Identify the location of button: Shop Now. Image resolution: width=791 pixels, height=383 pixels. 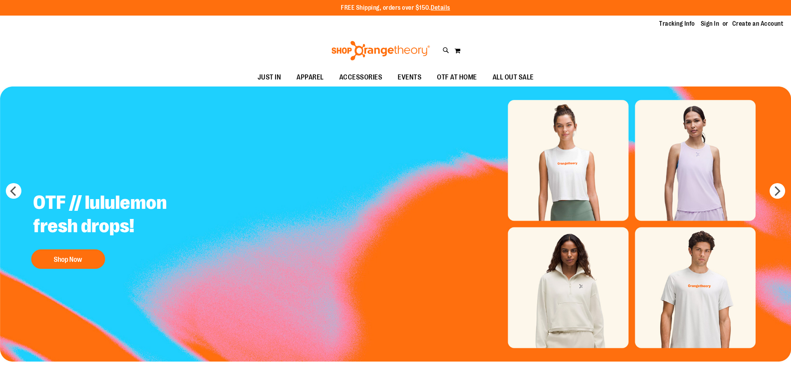
(68, 259).